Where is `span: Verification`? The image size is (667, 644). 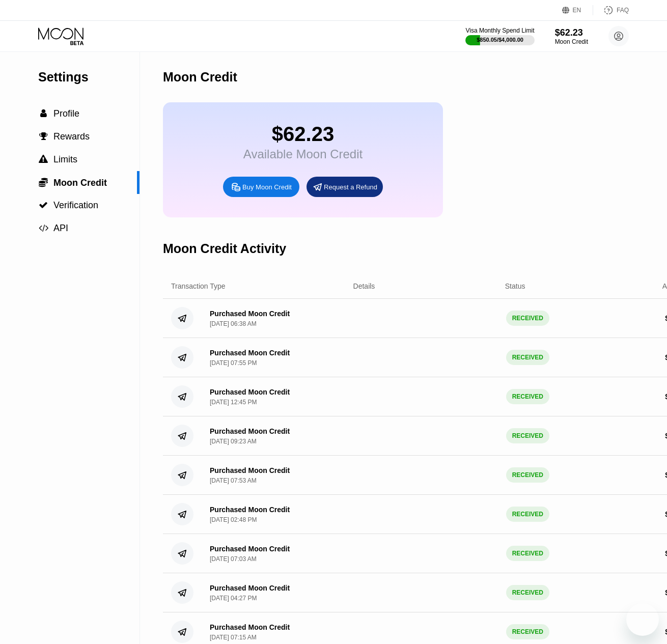 span: Verification is located at coordinates (76, 205).